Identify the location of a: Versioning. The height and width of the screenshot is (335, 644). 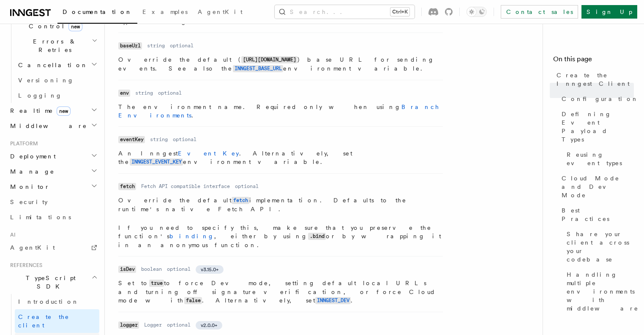
(57, 80).